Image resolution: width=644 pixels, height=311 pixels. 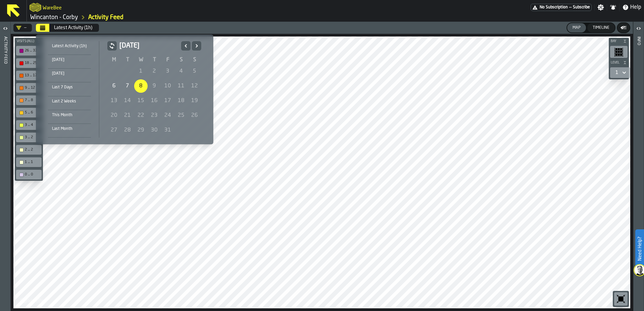 I want to click on th: M, so click(x=114, y=60).